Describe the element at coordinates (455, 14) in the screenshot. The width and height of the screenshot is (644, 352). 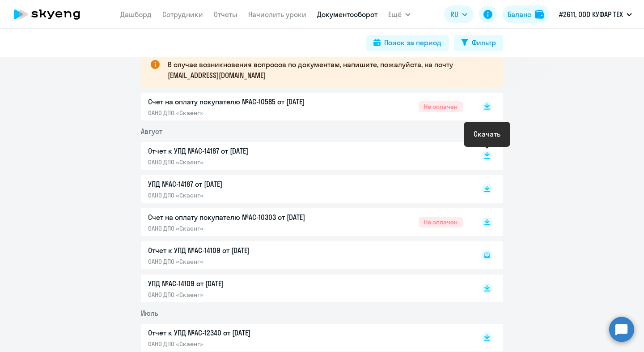
I see `span: RU` at that location.